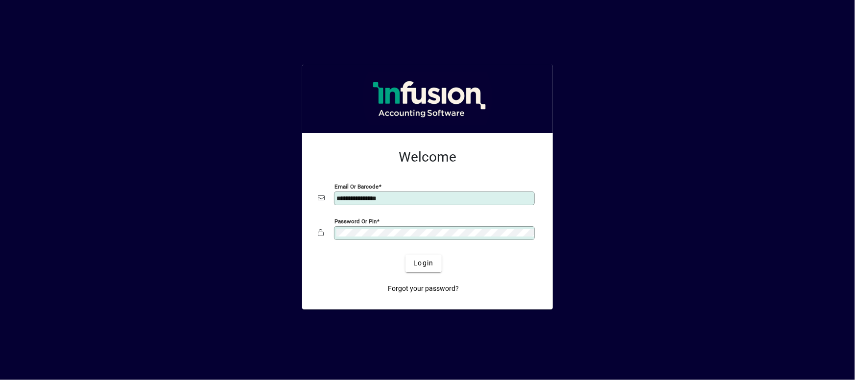  I want to click on a: Forgot your password?, so click(424, 289).